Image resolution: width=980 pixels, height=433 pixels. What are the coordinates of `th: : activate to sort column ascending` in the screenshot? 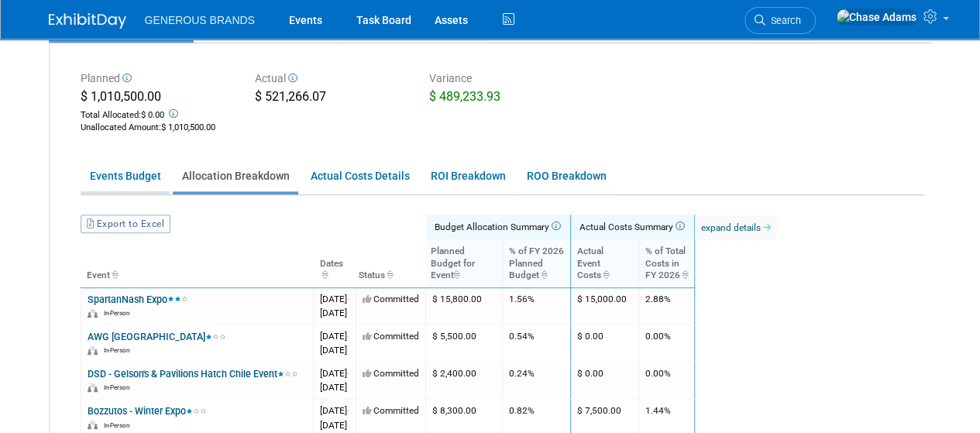 It's located at (736, 263).